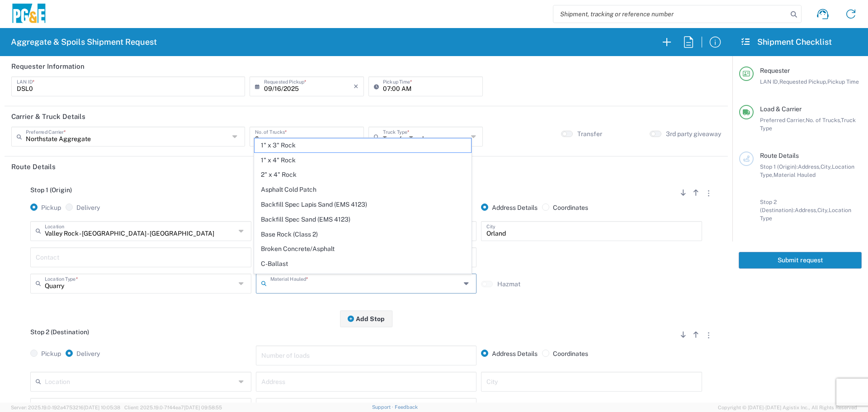  What do you see at coordinates (693, 134) in the screenshot?
I see `label: 3rd party giveaway` at bounding box center [693, 134].